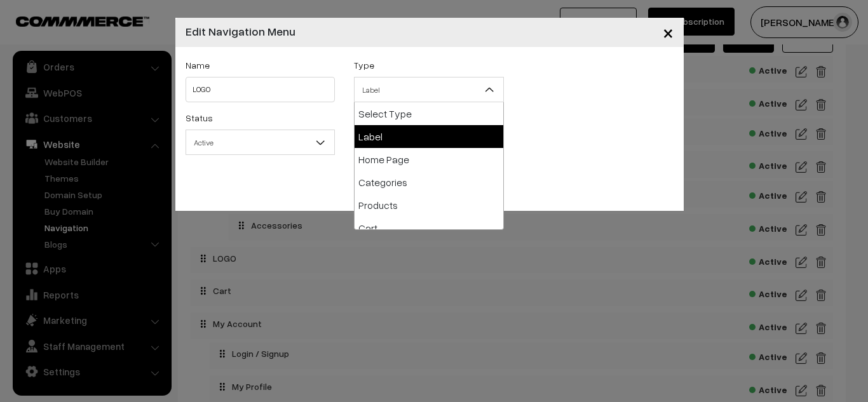 Image resolution: width=868 pixels, height=402 pixels. What do you see at coordinates (364, 65) in the screenshot?
I see `label: Type` at bounding box center [364, 65].